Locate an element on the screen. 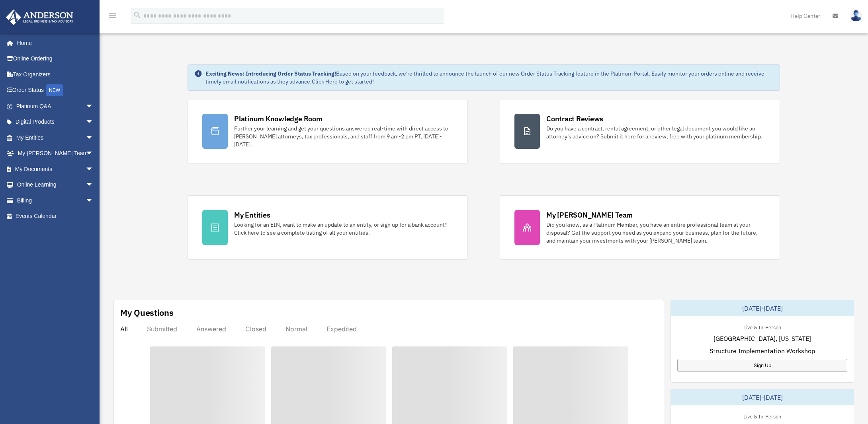  div: Based on your feedback, we're thrilled to announce the launch of our new Order Status Tracking fe... is located at coordinates (489, 78).